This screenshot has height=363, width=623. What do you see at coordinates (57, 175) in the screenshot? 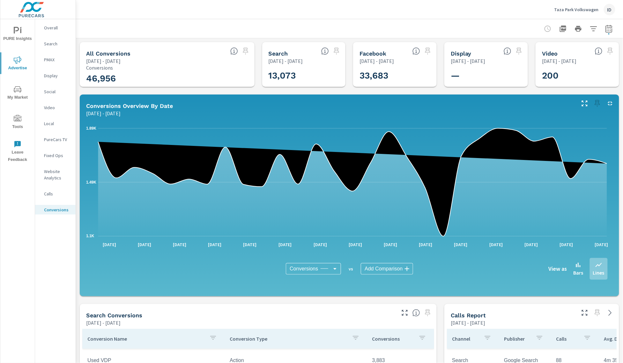
I see `p: Website Analytics` at bounding box center [57, 175].